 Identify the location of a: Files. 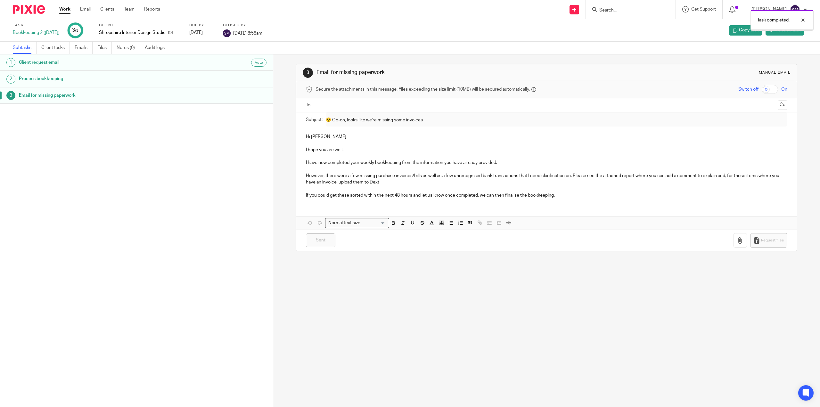
(104, 48).